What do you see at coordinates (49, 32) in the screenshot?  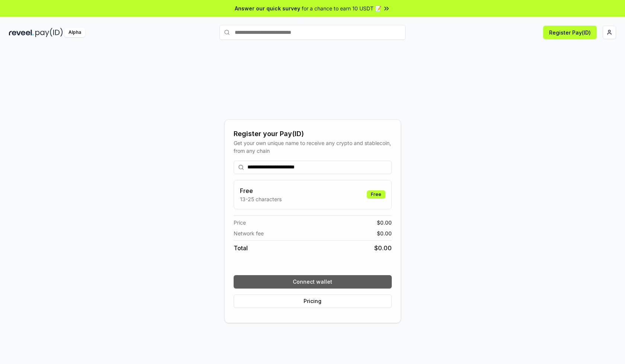 I see `img: pay_id` at bounding box center [49, 32].